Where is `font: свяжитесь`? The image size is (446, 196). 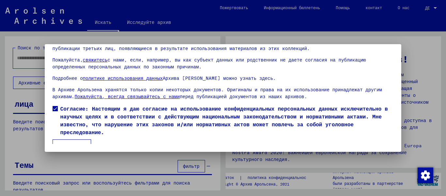
font: свяжитесь is located at coordinates (95, 60).